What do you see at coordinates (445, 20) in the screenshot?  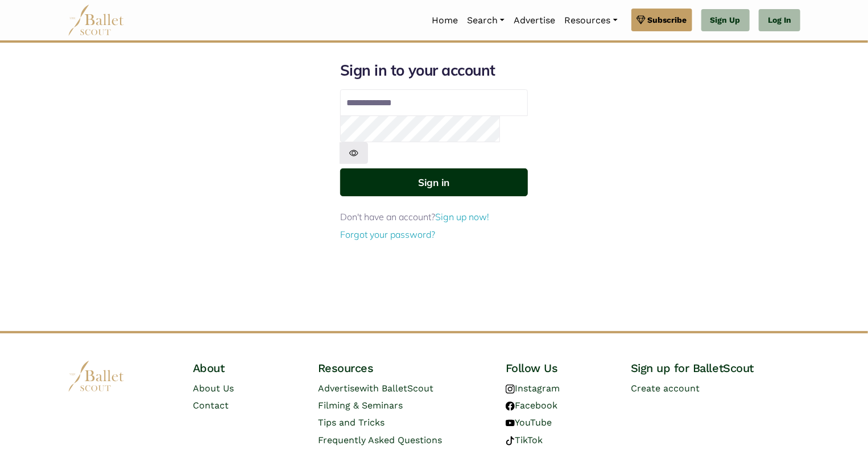 I see `a: Home` at bounding box center [445, 20].